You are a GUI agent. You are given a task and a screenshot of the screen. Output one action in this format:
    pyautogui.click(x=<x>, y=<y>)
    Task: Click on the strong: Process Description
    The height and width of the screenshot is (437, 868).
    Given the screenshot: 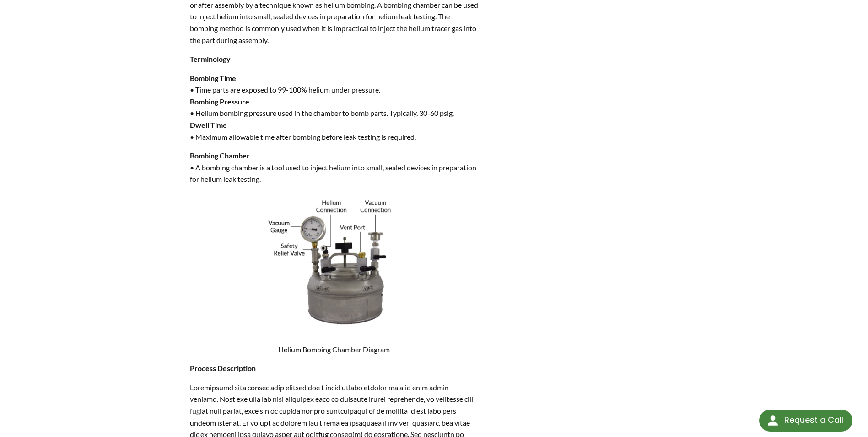 What is the action you would take?
    pyautogui.click(x=223, y=368)
    